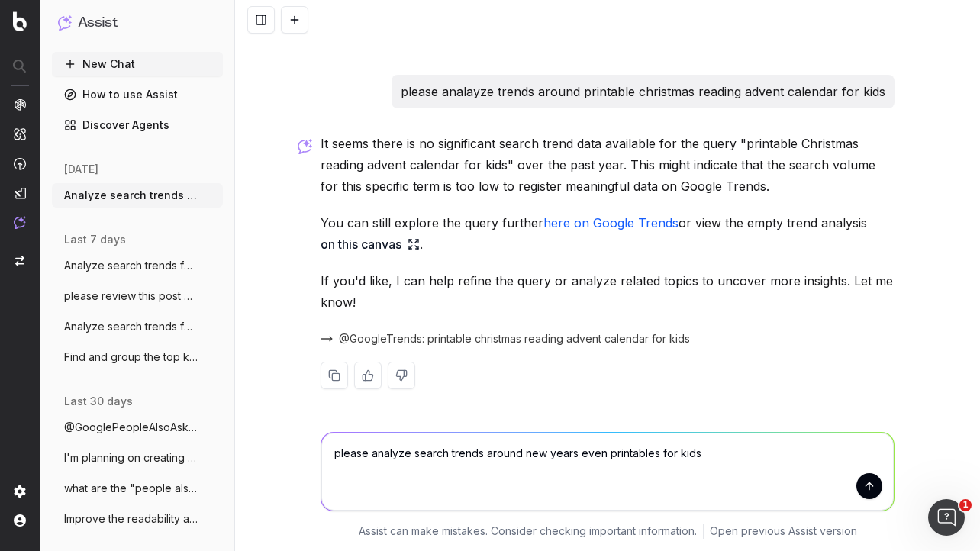 This screenshot has width=980, height=551. I want to click on button: Analyze search trends for: Christmas pri, so click(137, 196).